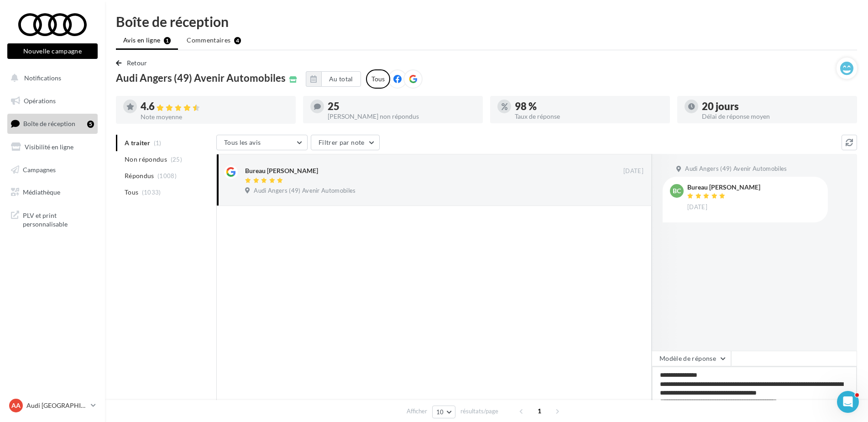 This screenshot has width=868, height=422. What do you see at coordinates (52, 219) in the screenshot?
I see `a: PLV et print personnalisable` at bounding box center [52, 219].